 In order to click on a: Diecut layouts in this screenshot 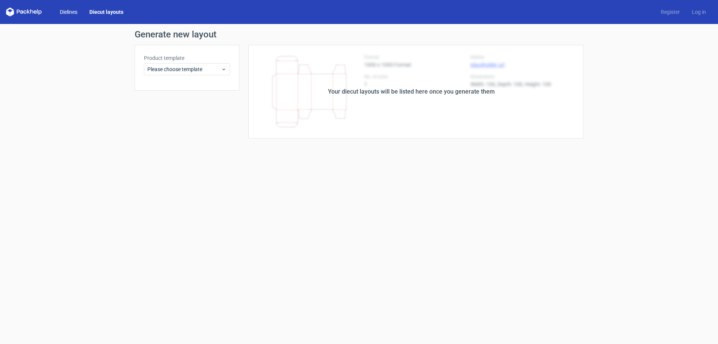, I will do `click(106, 12)`.